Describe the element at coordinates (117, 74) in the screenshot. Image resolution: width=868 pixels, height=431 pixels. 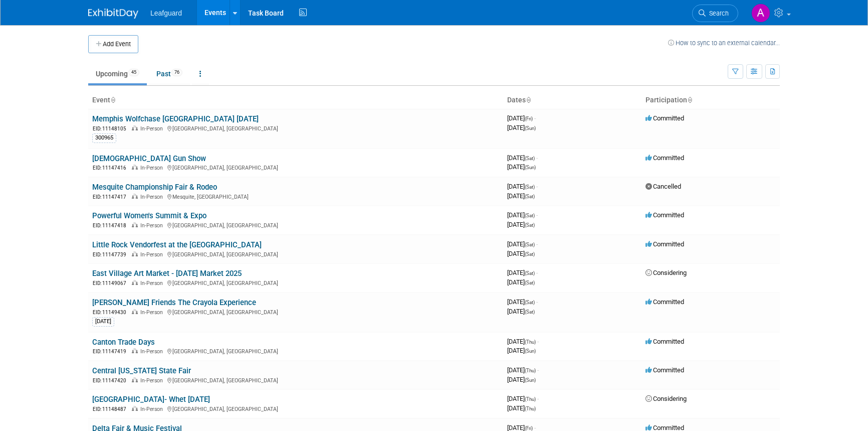
I see `a: Upcoming45` at that location.